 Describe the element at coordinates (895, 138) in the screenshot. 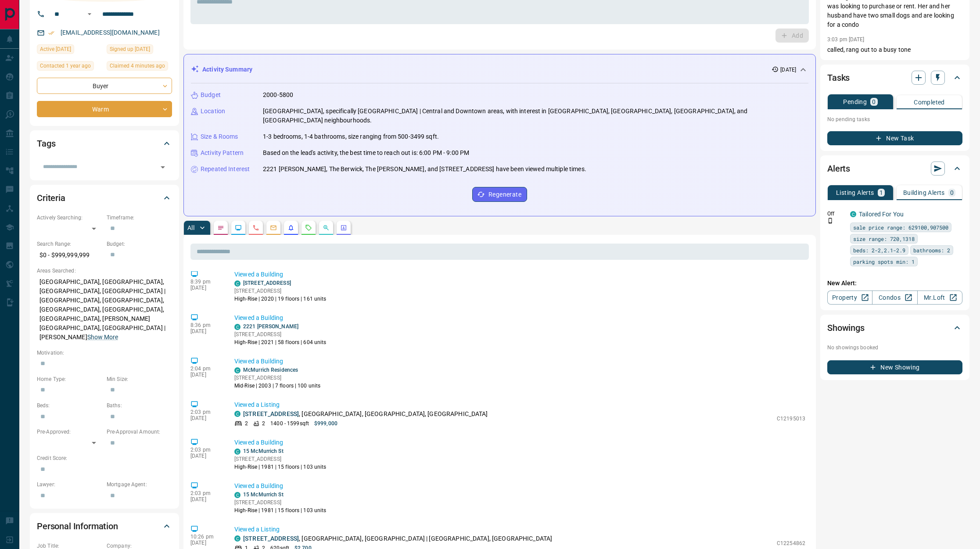

I see `button: New Task` at that location.